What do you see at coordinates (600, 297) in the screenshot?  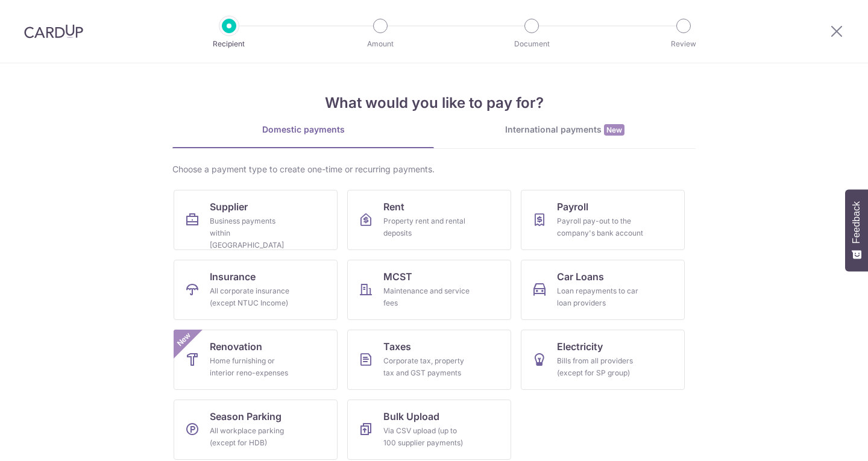 I see `div: Loan repayments to car loan providers` at bounding box center [600, 297].